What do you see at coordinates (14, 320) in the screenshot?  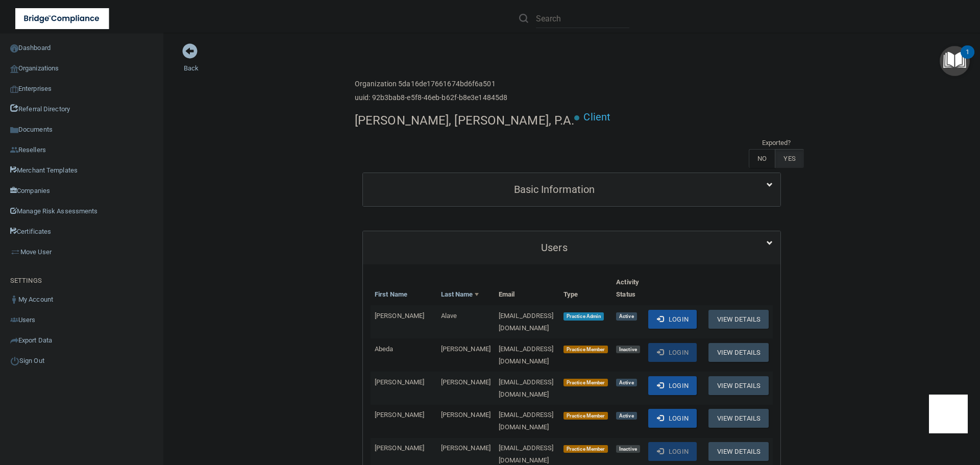 I see `img: icon-users.e205127d.png` at bounding box center [14, 320].